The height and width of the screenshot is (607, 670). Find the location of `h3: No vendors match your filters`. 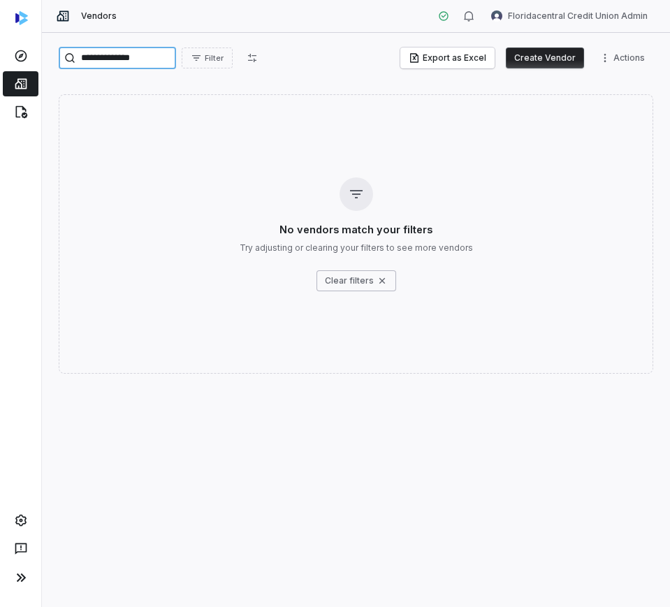

h3: No vendors match your filters is located at coordinates (356, 229).